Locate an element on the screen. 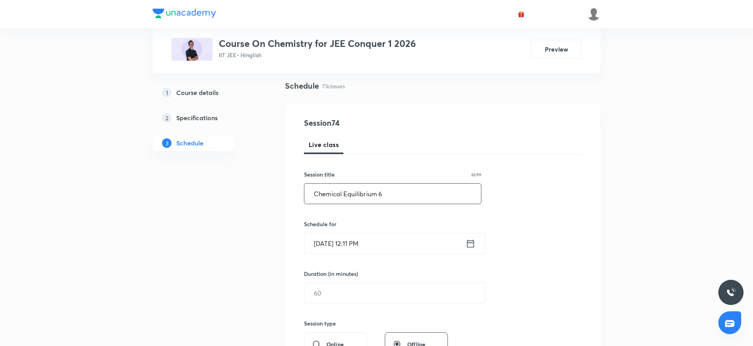 The height and width of the screenshot is (346, 753). p: IIT JEE • Hinglish is located at coordinates (318, 55).